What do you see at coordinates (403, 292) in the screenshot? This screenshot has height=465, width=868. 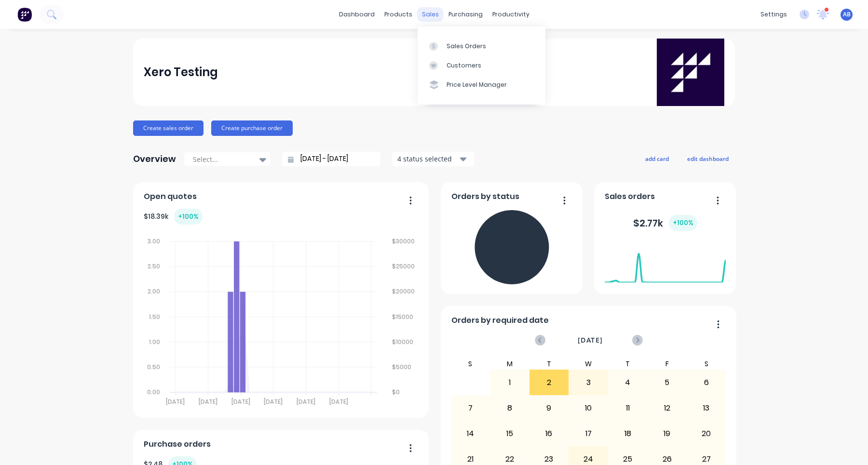 I see `tspan: $20000` at bounding box center [403, 292].